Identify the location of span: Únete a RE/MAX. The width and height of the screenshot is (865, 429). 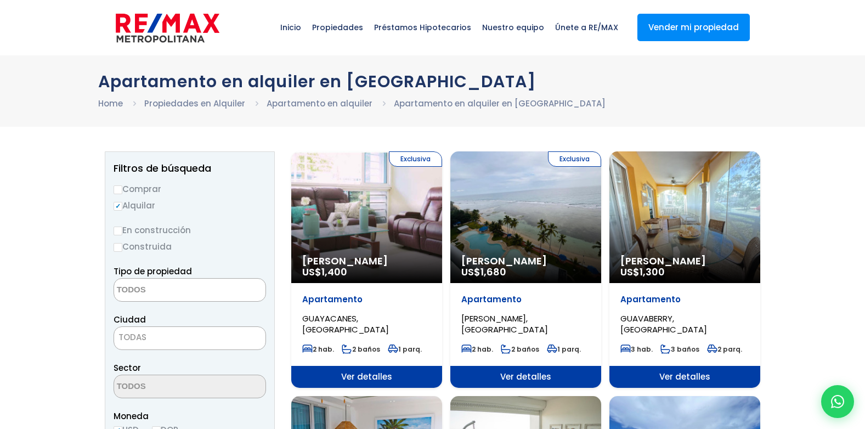
(586, 27).